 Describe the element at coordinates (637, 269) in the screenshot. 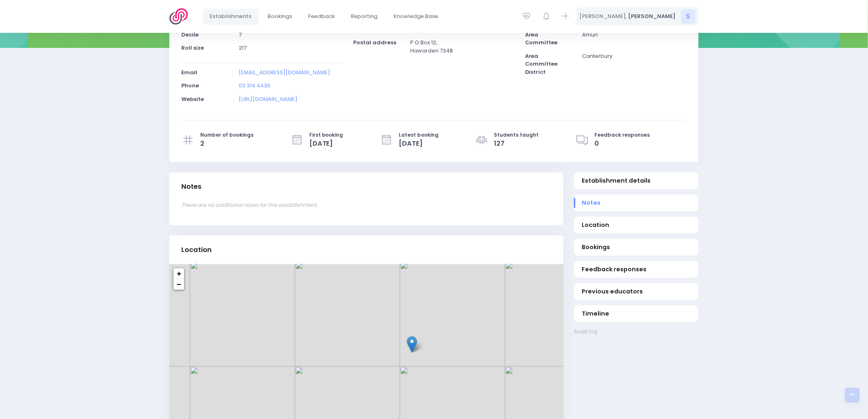

I see `a: Feedback responses` at that location.